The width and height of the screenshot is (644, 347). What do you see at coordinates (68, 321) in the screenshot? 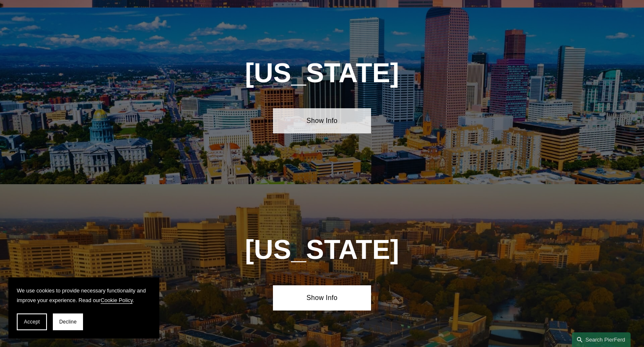
I see `span: Decline` at bounding box center [68, 321].